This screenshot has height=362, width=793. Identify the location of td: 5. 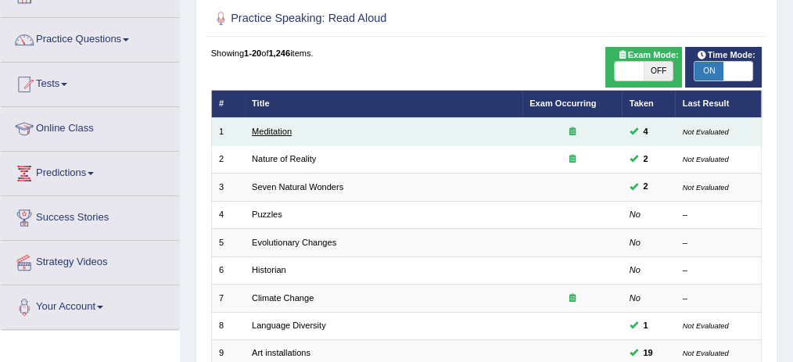
(227, 242).